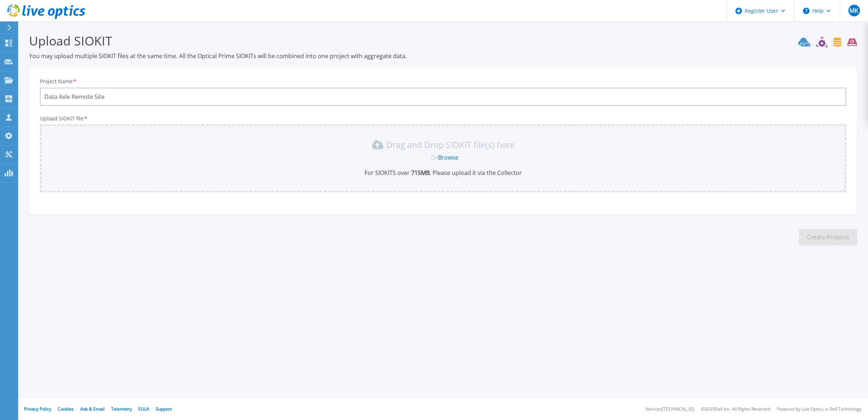  Describe the element at coordinates (443, 41) in the screenshot. I see `h3: Upload SIOKIT` at that location.